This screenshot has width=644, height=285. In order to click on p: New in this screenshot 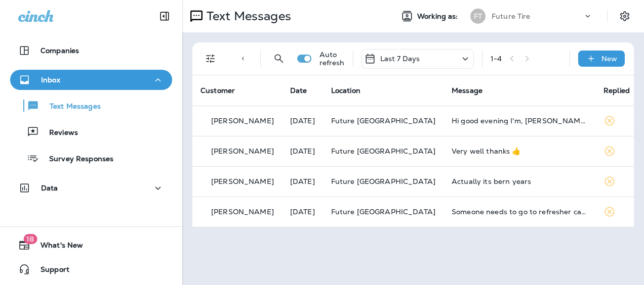, I will do `click(609, 59)`.